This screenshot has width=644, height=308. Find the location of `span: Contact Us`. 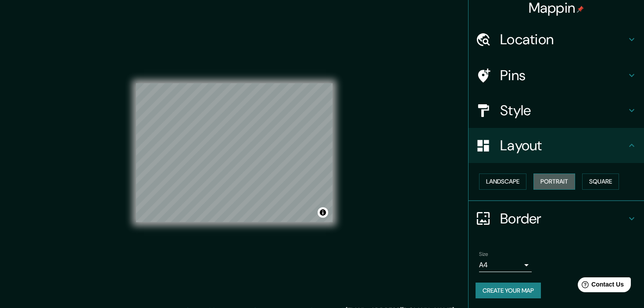

span: Contact Us is located at coordinates (42, 10).